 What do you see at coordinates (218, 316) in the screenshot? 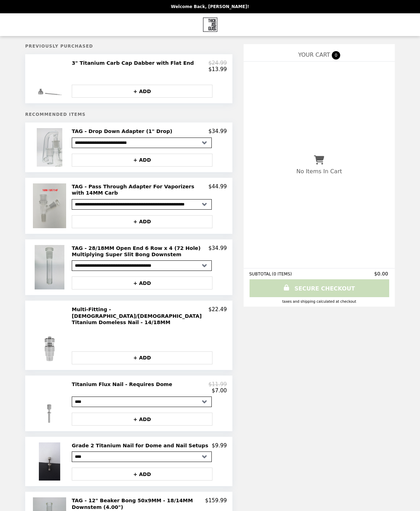
I see `p: $22.49` at bounding box center [218, 316].